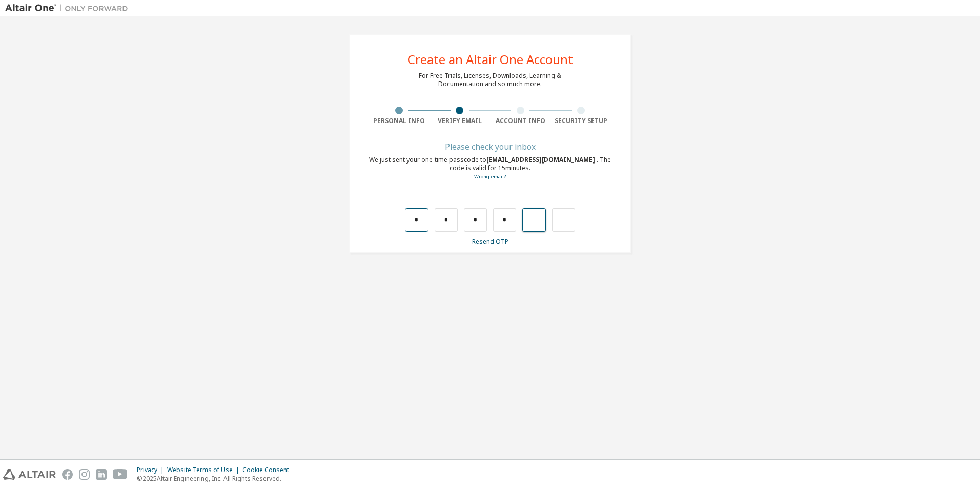 The image size is (980, 489). Describe the element at coordinates (490, 242) in the screenshot. I see `a: Resend OTP` at that location.